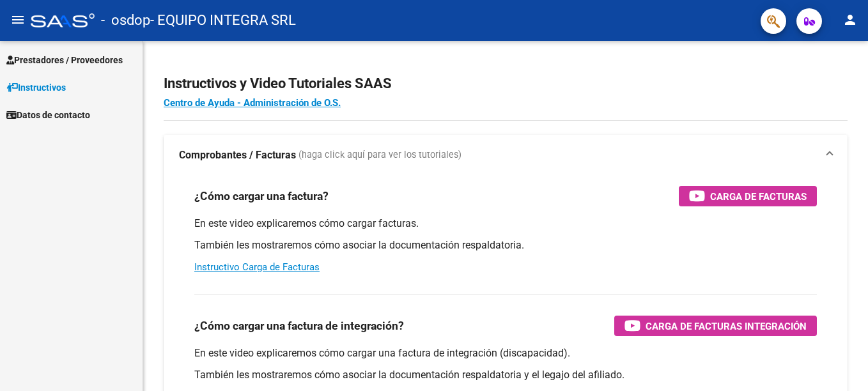 This screenshot has width=868, height=391. Describe the element at coordinates (252, 103) in the screenshot. I see `a: Centro de Ayuda - Administración de O.S.` at that location.